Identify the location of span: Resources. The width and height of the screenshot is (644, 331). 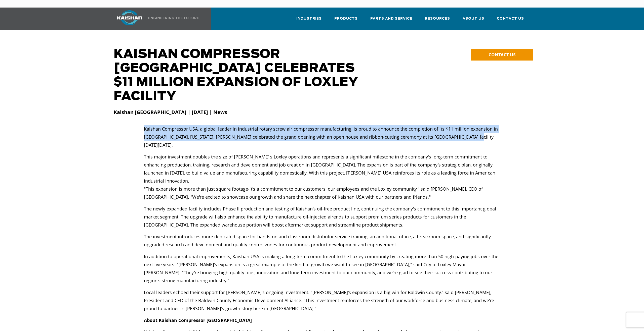
(437, 19).